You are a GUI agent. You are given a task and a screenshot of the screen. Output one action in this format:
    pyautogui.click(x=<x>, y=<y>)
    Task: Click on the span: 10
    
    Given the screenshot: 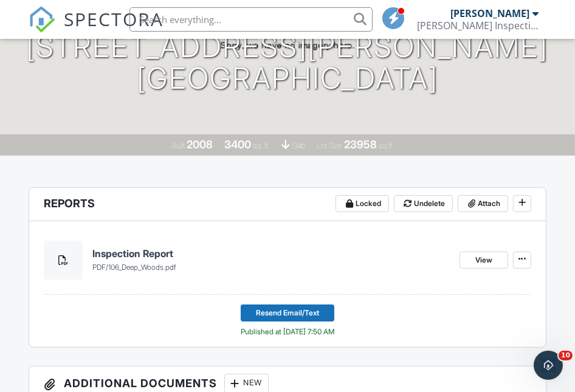 What is the action you would take?
    pyautogui.click(x=565, y=356)
    